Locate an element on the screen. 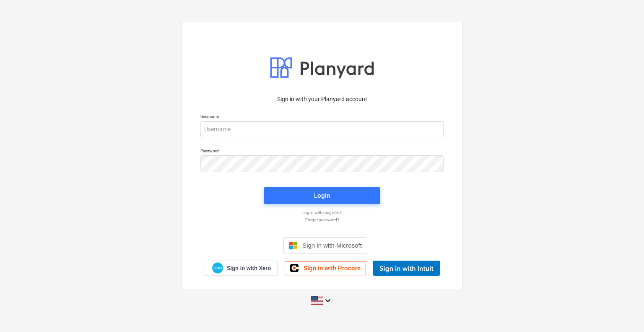 Image resolution: width=644 pixels, height=332 pixels. span: Sign in with Microsoft is located at coordinates (332, 245).